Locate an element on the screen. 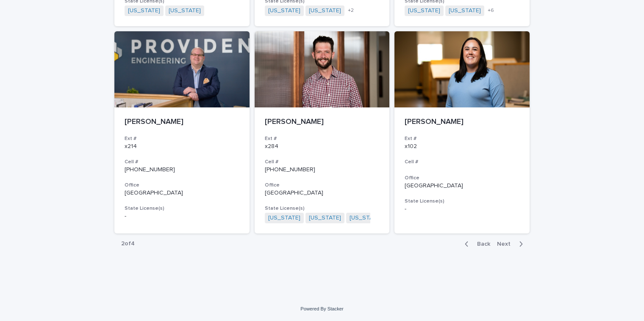 This screenshot has height=321, width=644. a: Powered By Stacker is located at coordinates (321, 309).